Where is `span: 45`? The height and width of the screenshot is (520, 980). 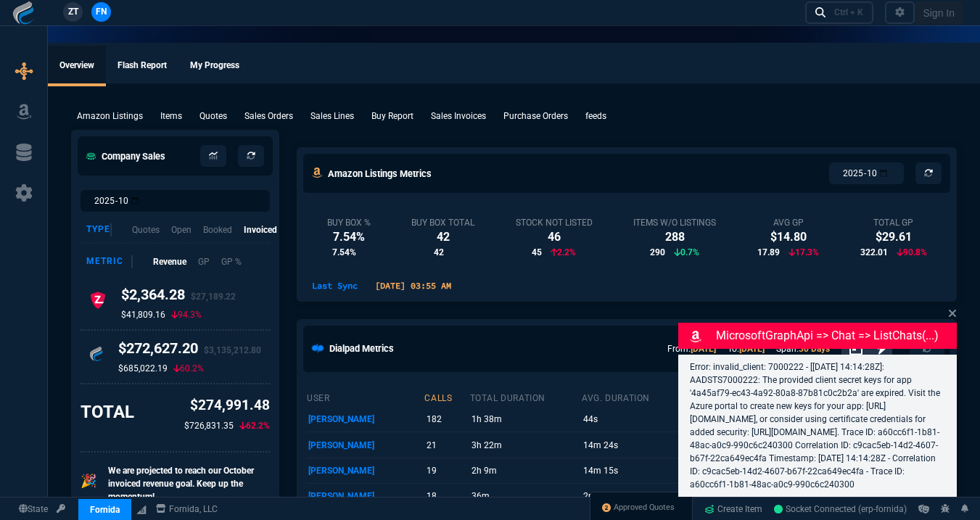
span: 45 is located at coordinates (536, 252).